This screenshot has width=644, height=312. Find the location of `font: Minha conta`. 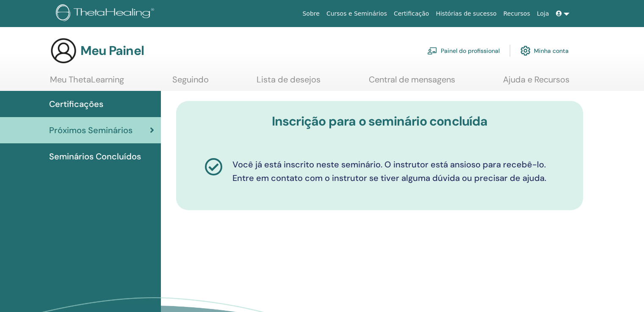

font: Minha conta is located at coordinates (552, 51).